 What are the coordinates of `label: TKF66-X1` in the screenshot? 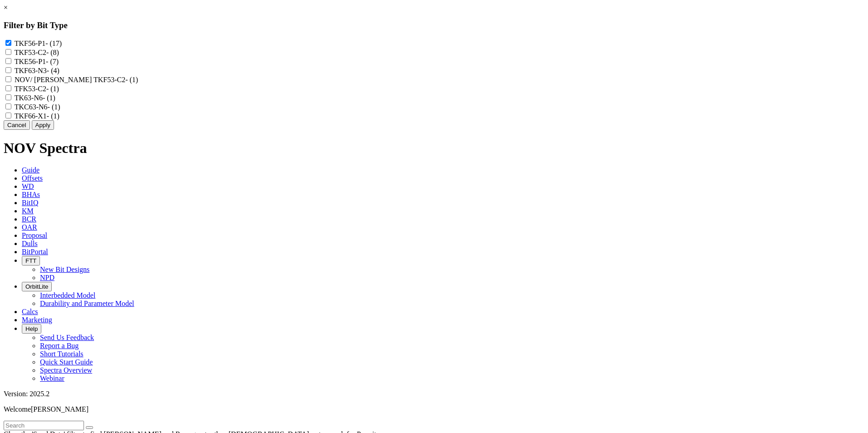 It's located at (37, 116).